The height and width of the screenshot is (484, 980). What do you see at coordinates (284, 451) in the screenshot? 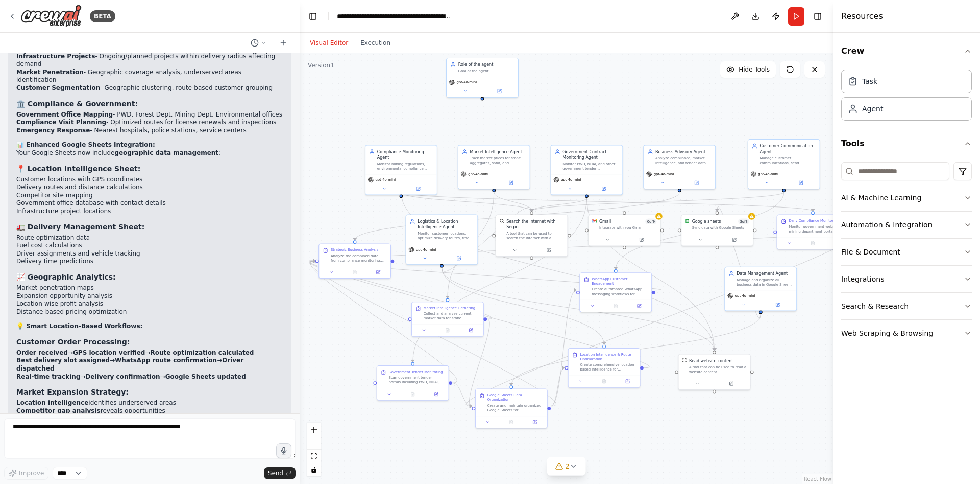
I see `button: Click to speak your automation idea` at bounding box center [284, 451].